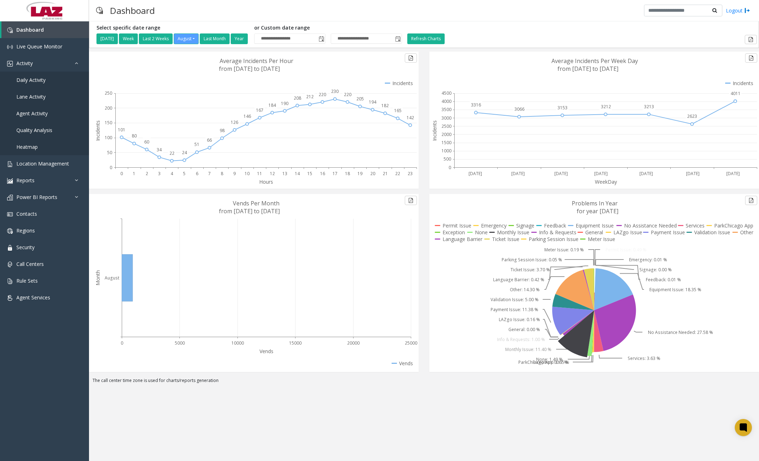 The image size is (759, 461). What do you see at coordinates (25, 63) in the screenshot?
I see `span: Activity` at bounding box center [25, 63].